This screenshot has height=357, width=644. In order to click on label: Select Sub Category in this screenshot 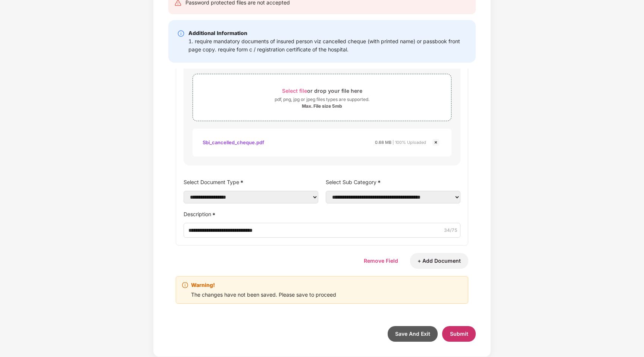, I will do `click(393, 182)`.